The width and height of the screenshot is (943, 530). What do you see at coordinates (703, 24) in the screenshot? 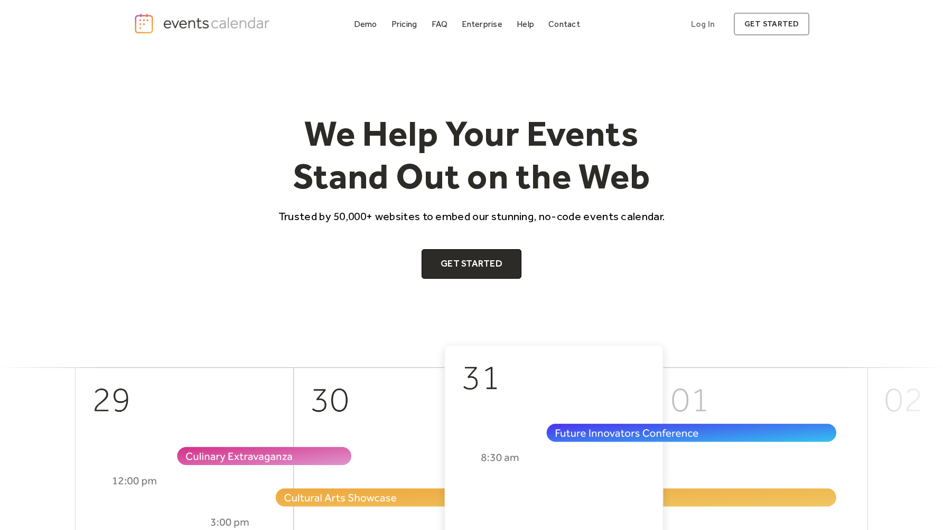
I see `a: Log In` at bounding box center [703, 24].